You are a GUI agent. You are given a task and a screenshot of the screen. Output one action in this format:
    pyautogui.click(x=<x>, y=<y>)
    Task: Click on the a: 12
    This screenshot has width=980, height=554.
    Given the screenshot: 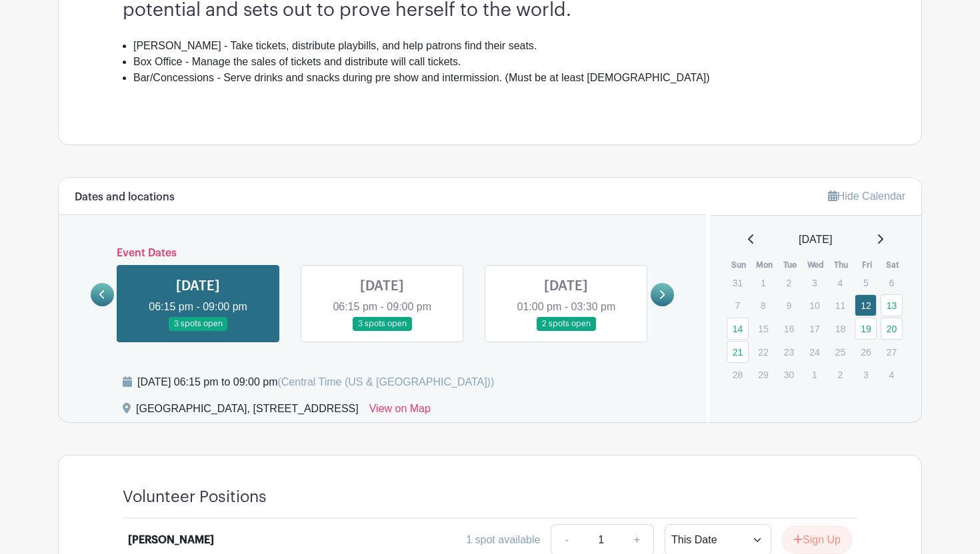 What is the action you would take?
    pyautogui.click(x=865, y=305)
    